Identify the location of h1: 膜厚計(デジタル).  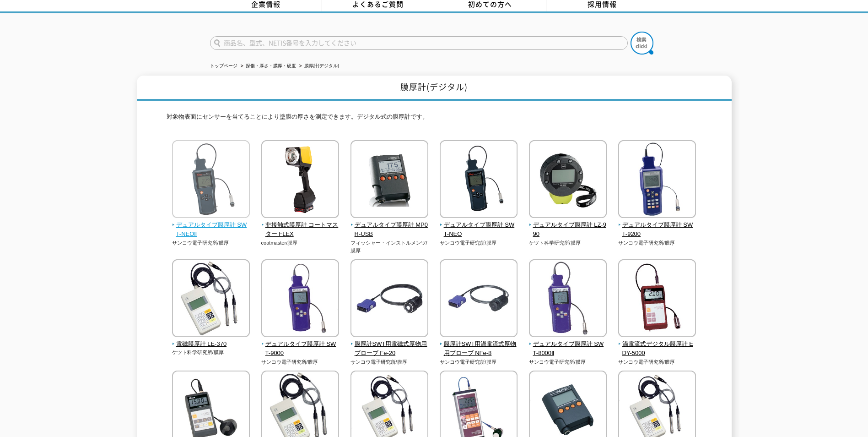
(434, 88).